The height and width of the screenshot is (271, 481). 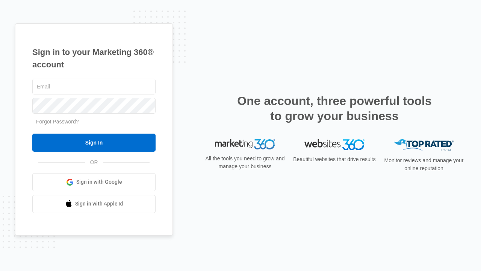 What do you see at coordinates (94, 142) in the screenshot?
I see `input: Sign In` at bounding box center [94, 142].